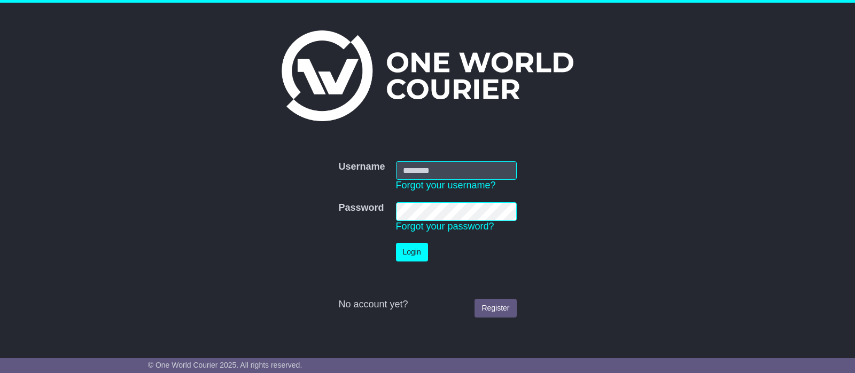 The height and width of the screenshot is (373, 855). Describe the element at coordinates (427, 305) in the screenshot. I see `div: No account yet?` at that location.